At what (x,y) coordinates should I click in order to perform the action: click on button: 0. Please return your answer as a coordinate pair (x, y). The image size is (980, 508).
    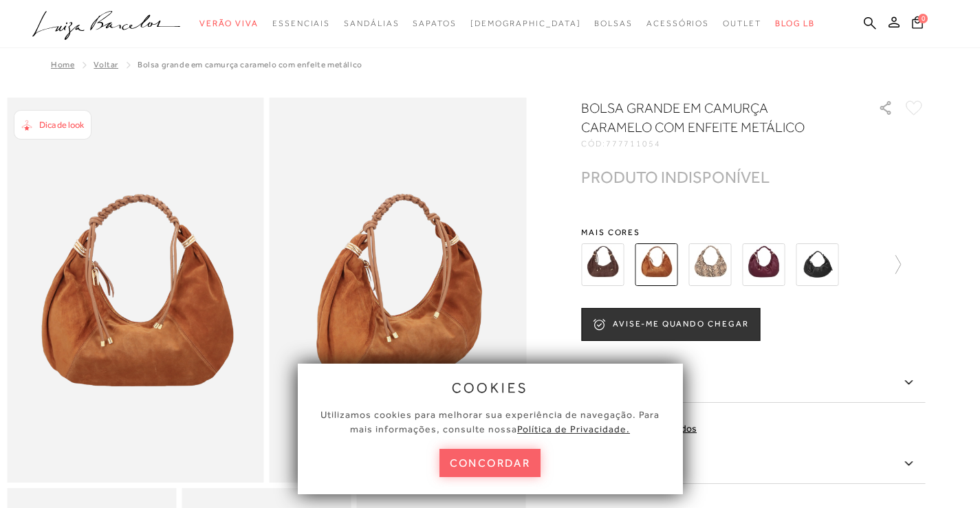
    Looking at the image, I should click on (918, 24).